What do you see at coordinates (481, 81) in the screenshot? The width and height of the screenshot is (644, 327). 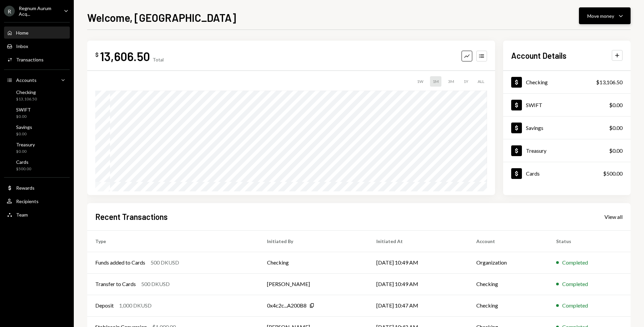 I see `div: ALL` at bounding box center [481, 81].